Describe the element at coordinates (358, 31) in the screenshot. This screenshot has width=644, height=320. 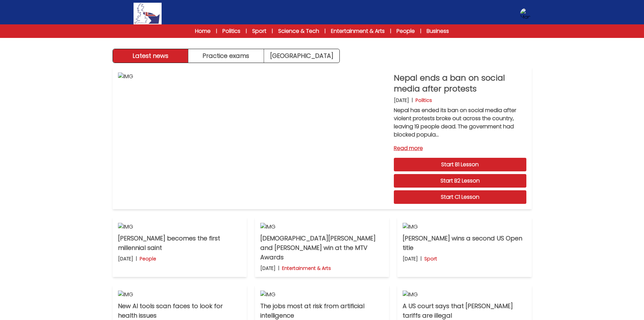
I see `a: Entertainment & Arts` at that location.